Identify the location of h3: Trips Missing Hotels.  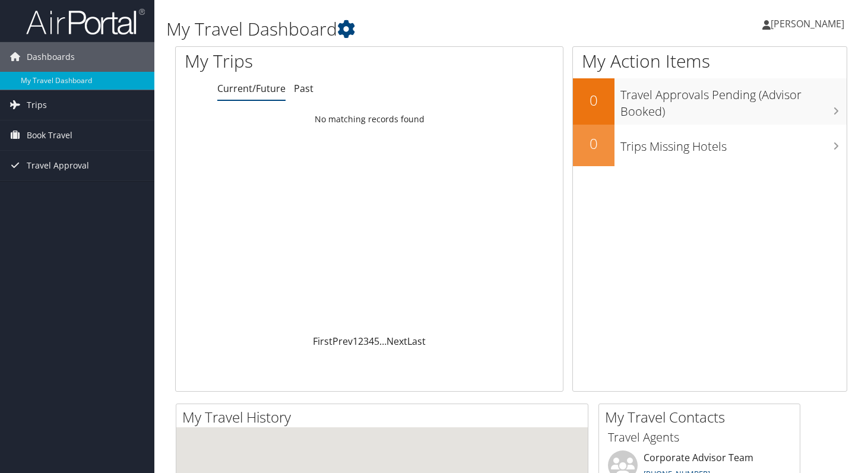
(733, 144).